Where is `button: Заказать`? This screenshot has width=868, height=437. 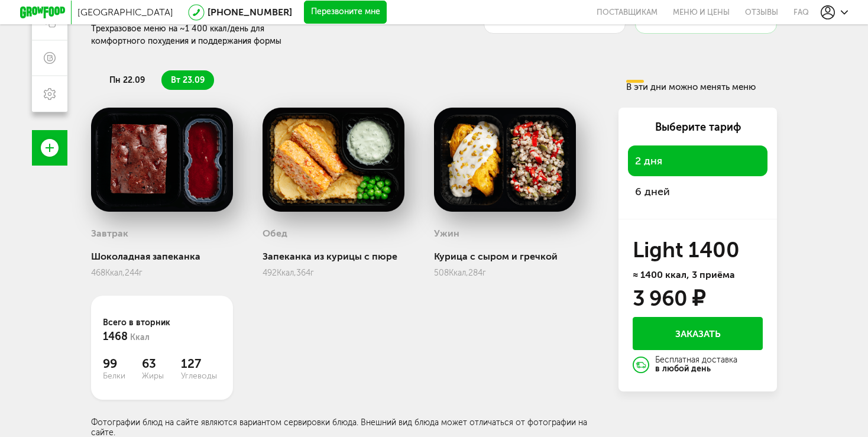
button: Заказать is located at coordinates (697, 333).